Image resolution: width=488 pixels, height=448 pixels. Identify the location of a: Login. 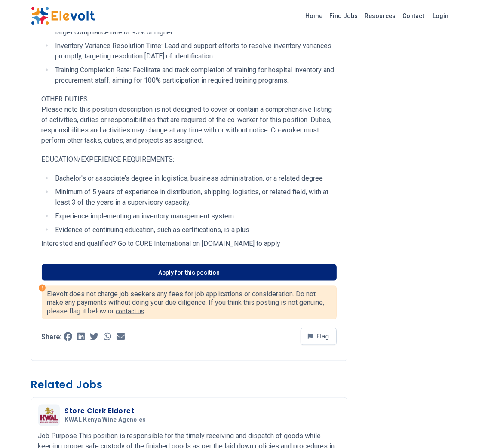
(441, 16).